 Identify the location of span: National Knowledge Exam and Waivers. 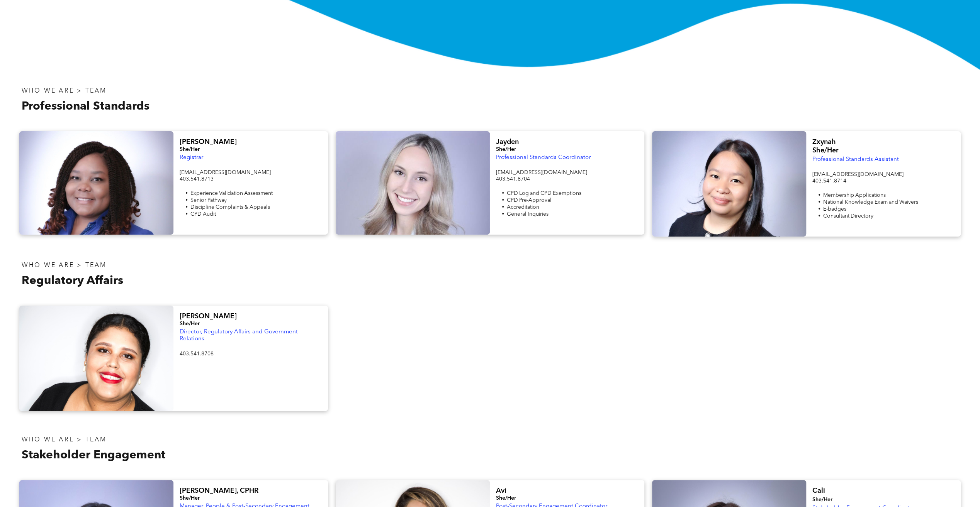
(870, 202).